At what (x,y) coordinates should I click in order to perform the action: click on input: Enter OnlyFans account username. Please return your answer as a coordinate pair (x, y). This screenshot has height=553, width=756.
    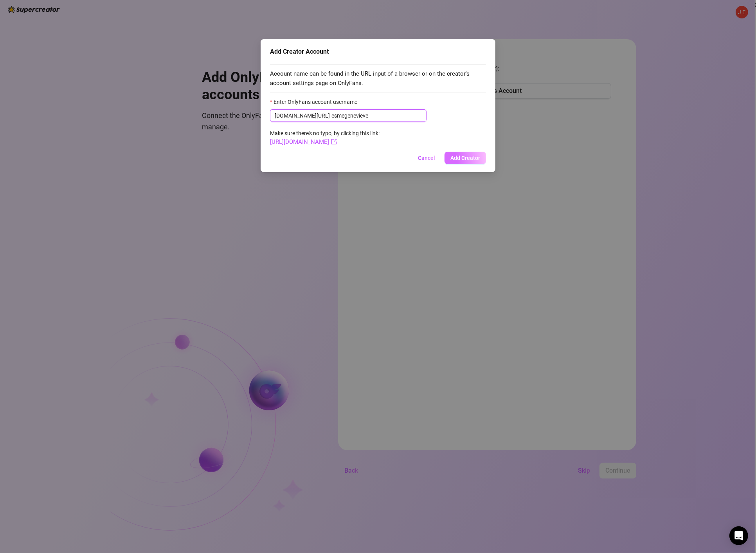
    Looking at the image, I should click on (376, 116).